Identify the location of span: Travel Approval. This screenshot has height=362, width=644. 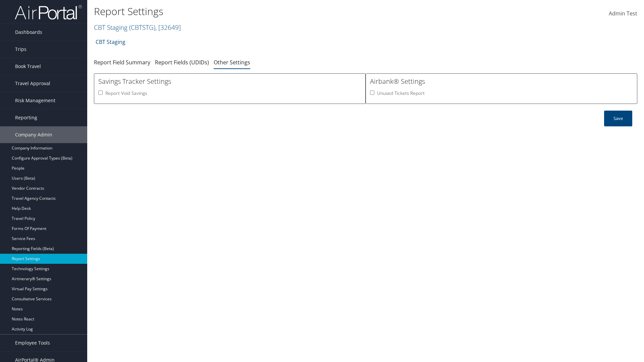
(32, 83).